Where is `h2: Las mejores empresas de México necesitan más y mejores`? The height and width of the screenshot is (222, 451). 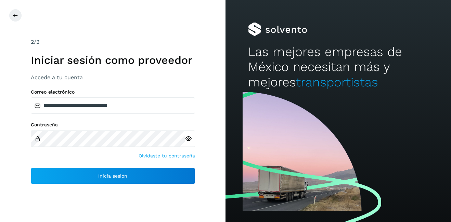
h2: Las mejores empresas de México necesitan más y mejores is located at coordinates (338, 67).